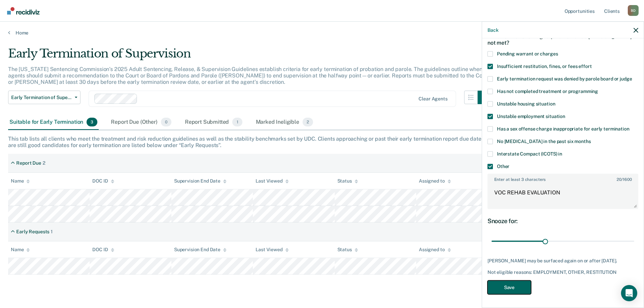 Image resolution: width=644 pixels, height=308 pixels. Describe the element at coordinates (249, 56) in the screenshot. I see `div: Early Termination of Supervision` at that location.